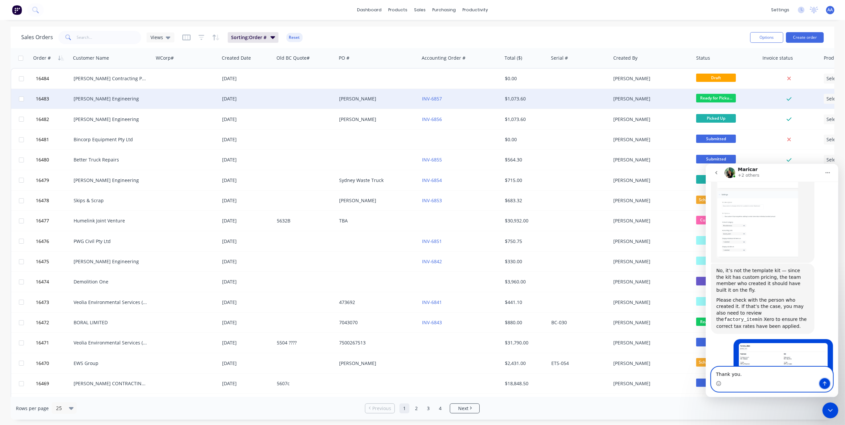 The height and width of the screenshot is (425, 845). I want to click on div: $683.32, so click(524, 201).